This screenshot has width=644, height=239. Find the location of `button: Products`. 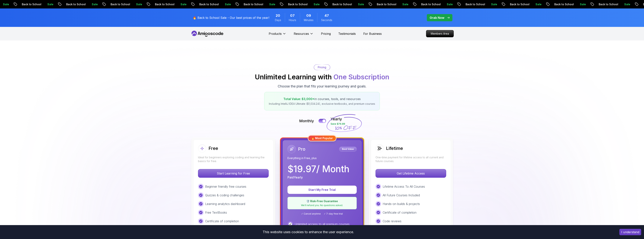

button: Products is located at coordinates (278, 35).